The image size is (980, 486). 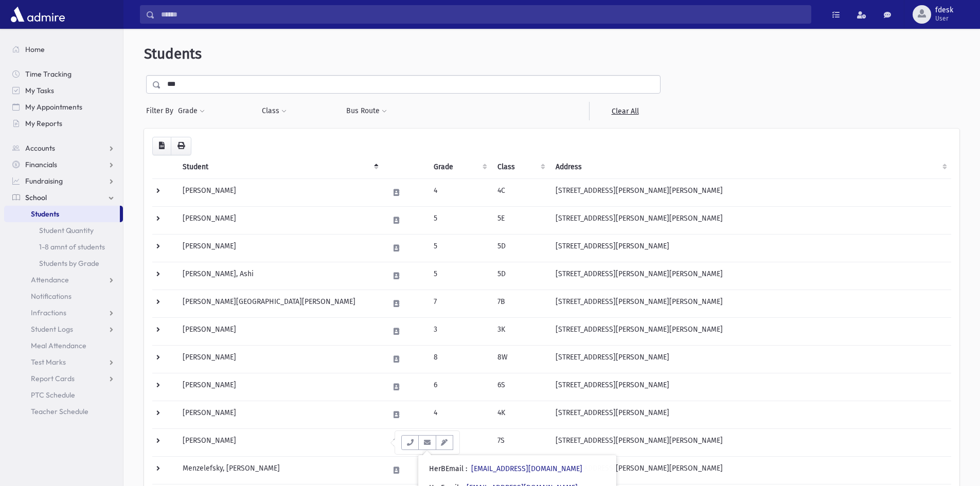 I want to click on td: 7S, so click(x=520, y=443).